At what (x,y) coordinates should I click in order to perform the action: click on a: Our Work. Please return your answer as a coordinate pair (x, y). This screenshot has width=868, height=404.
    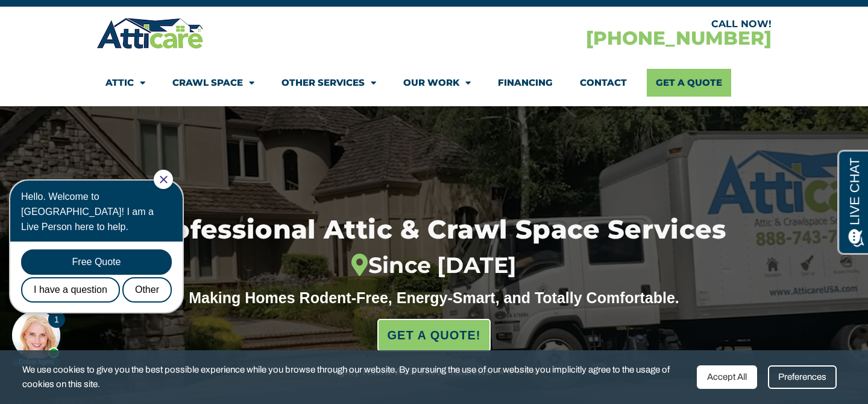
    Looking at the image, I should click on (437, 83).